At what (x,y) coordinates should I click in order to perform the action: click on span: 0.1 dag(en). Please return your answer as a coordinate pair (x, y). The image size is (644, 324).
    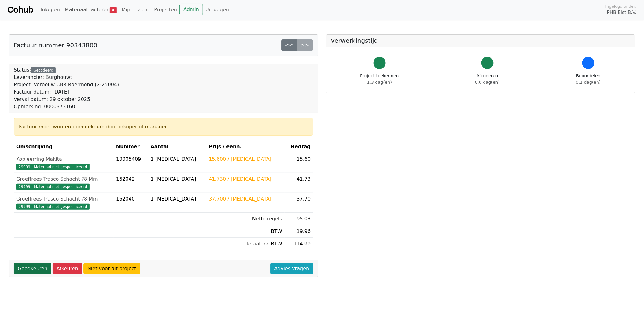
    Looking at the image, I should click on (588, 82).